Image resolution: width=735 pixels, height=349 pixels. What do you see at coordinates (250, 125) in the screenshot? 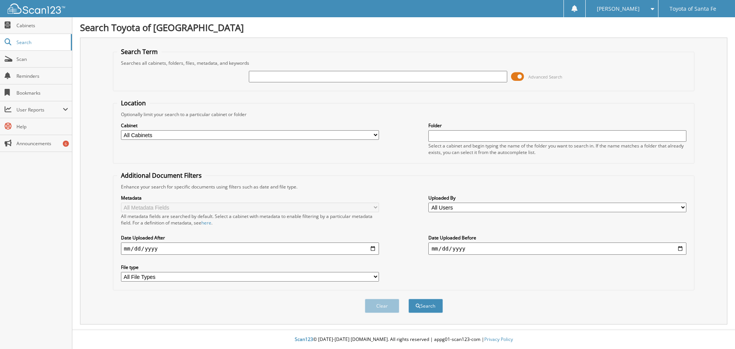
I see `label: Cabinet` at bounding box center [250, 125].